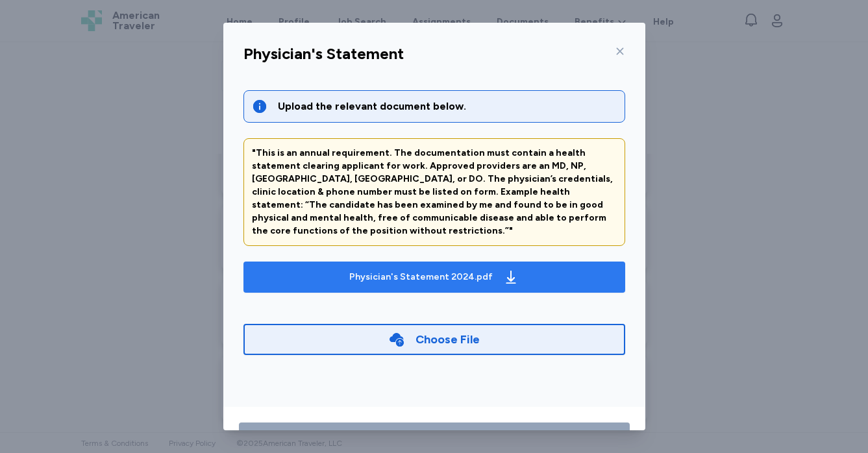 This screenshot has height=453, width=868. Describe the element at coordinates (447, 340) in the screenshot. I see `div: Choose File` at that location.